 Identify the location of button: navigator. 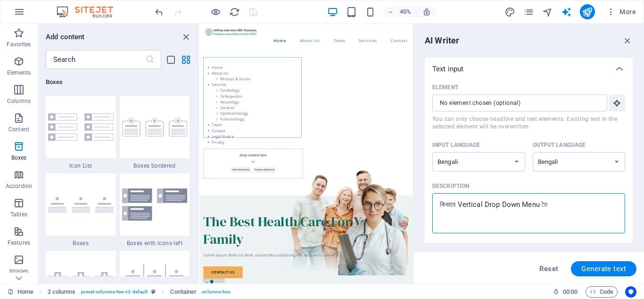
(548, 12).